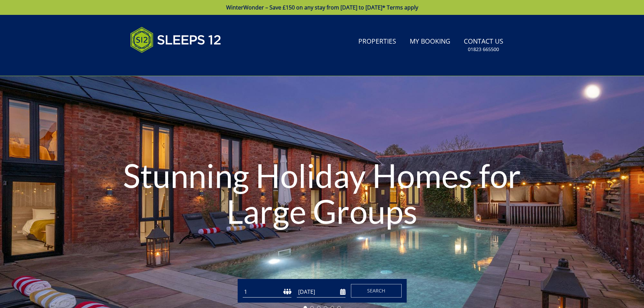 The image size is (644, 308). Describe the element at coordinates (322, 292) in the screenshot. I see `input: Arrival Date` at that location.